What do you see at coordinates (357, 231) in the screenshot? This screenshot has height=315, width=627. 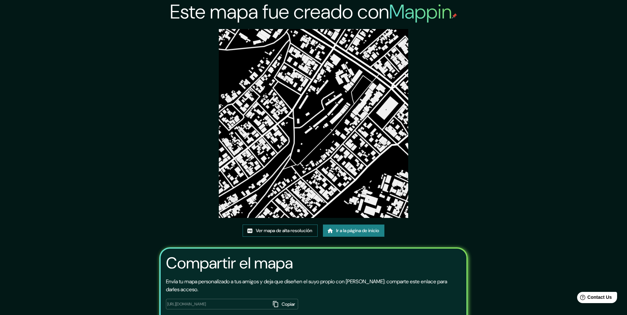 I see `font: Ir a la página de inicio` at bounding box center [357, 231].